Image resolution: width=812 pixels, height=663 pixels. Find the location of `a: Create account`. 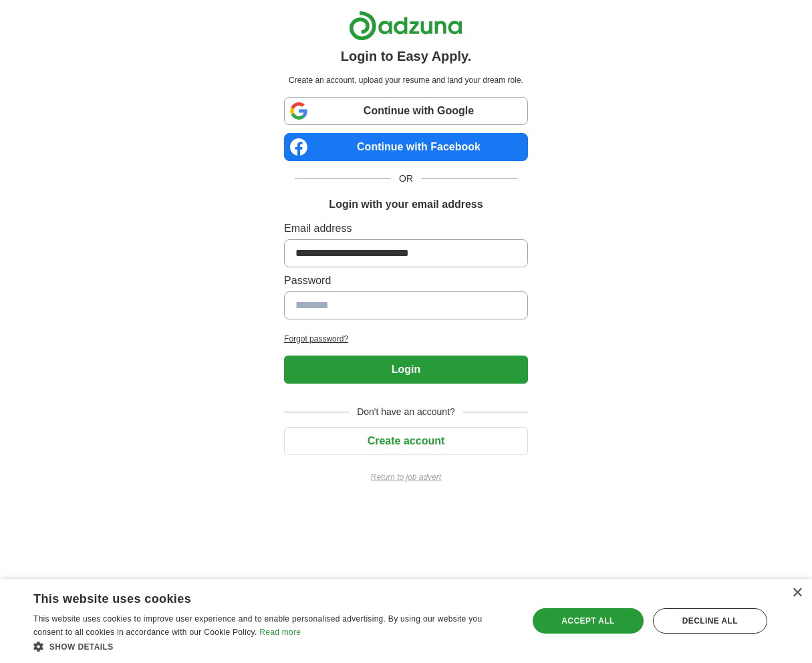

a: Create account is located at coordinates (406, 440).